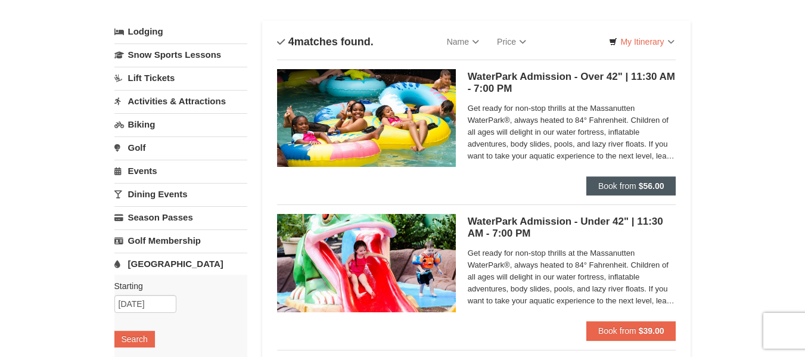 This screenshot has height=357, width=805. Describe the element at coordinates (652, 331) in the screenshot. I see `strong: $39.00` at that location.